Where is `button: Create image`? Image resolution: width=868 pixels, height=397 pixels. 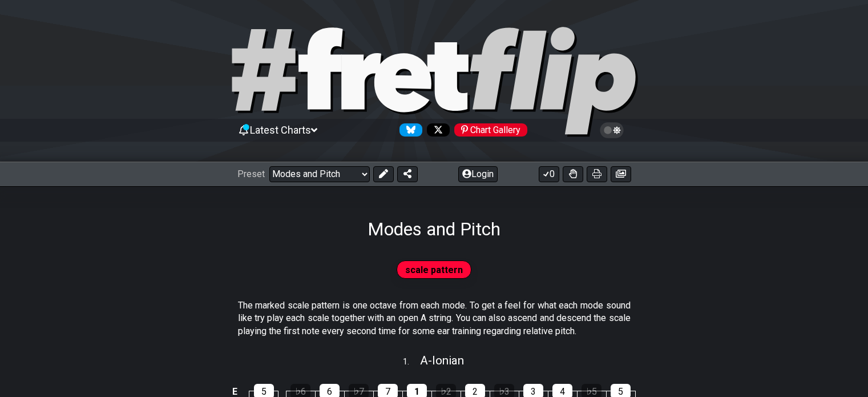 button: Create image is located at coordinates (621, 174).